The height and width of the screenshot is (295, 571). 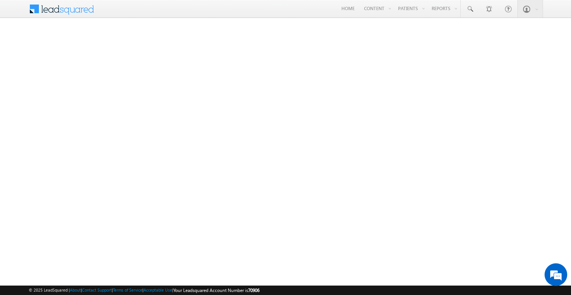 I want to click on a: Contact Support, so click(x=97, y=290).